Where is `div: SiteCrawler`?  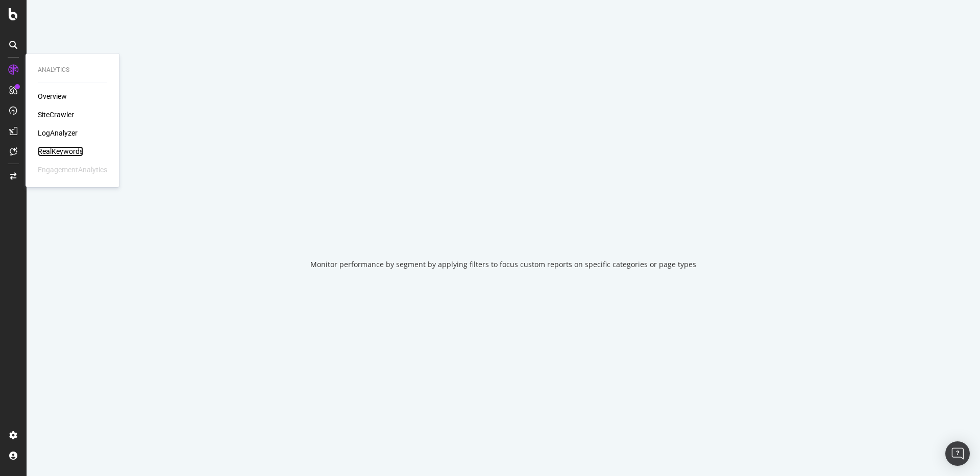
div: SiteCrawler is located at coordinates (55, 115).